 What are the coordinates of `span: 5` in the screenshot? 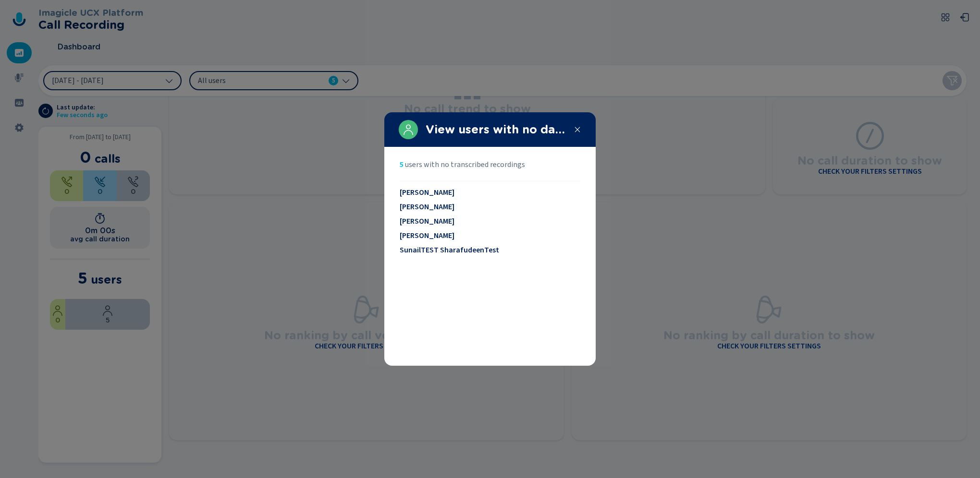 It's located at (402, 164).